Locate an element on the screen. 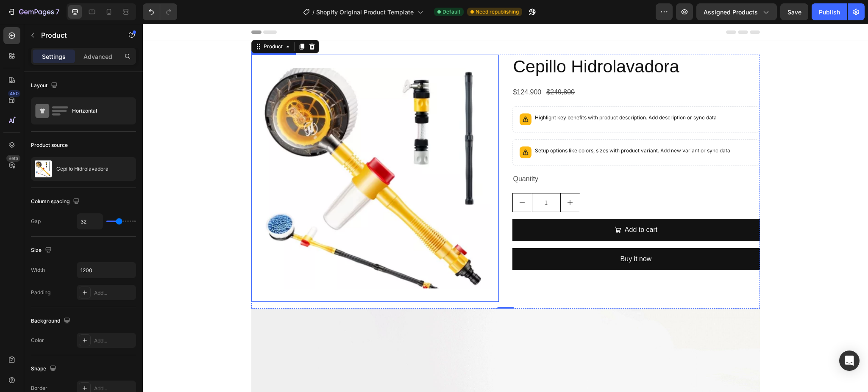 The width and height of the screenshot is (868, 392). div: Background is located at coordinates (51, 321).